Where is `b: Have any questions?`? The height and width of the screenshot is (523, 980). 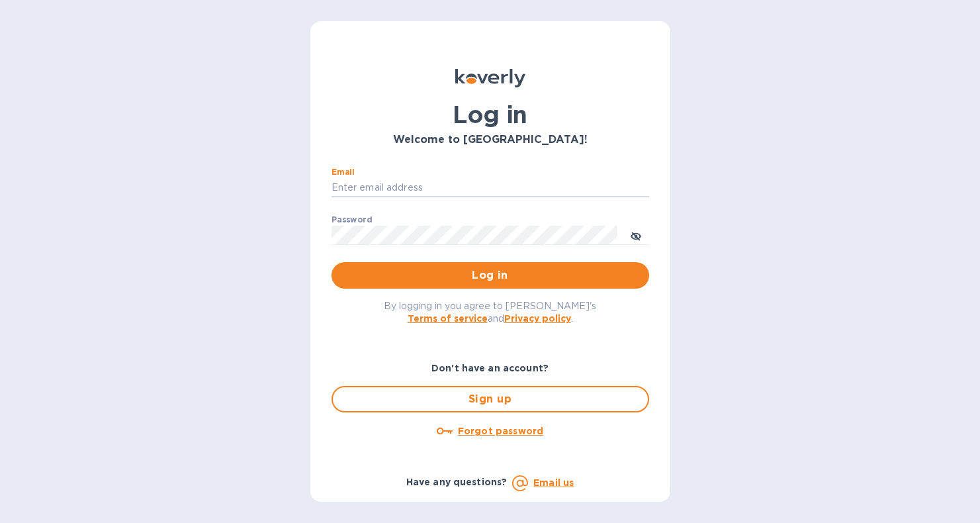
b: Have any questions? is located at coordinates (457, 482).